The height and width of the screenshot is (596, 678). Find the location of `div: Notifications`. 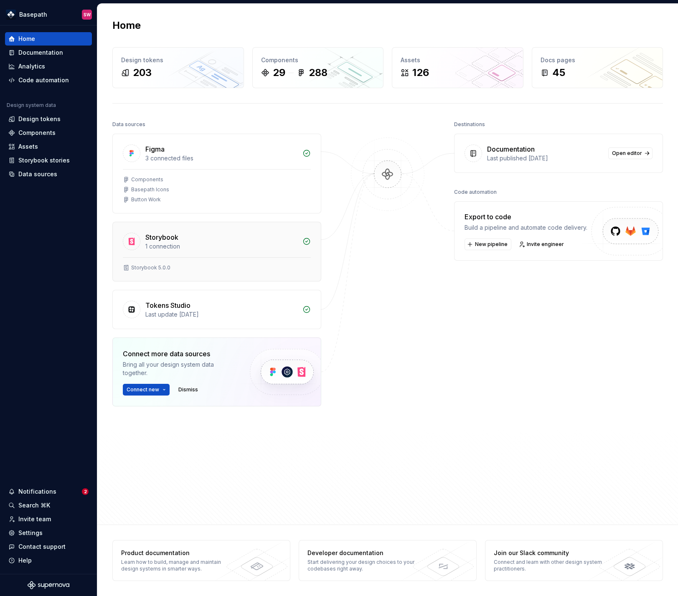

div: Notifications is located at coordinates (37, 491).